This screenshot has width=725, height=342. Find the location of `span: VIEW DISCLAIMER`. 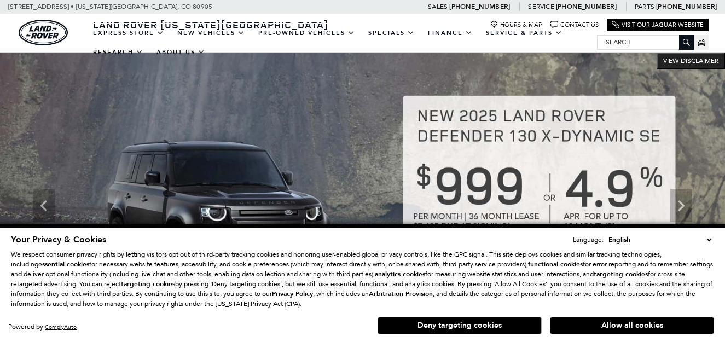

span: VIEW DISCLAIMER is located at coordinates (691, 61).